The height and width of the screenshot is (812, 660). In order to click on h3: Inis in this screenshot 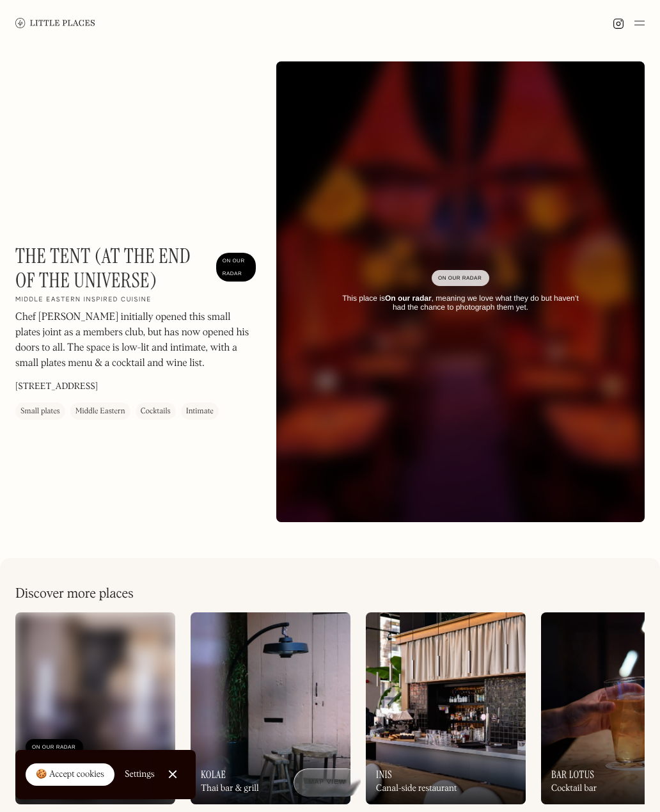, I will do `click(384, 775)`.